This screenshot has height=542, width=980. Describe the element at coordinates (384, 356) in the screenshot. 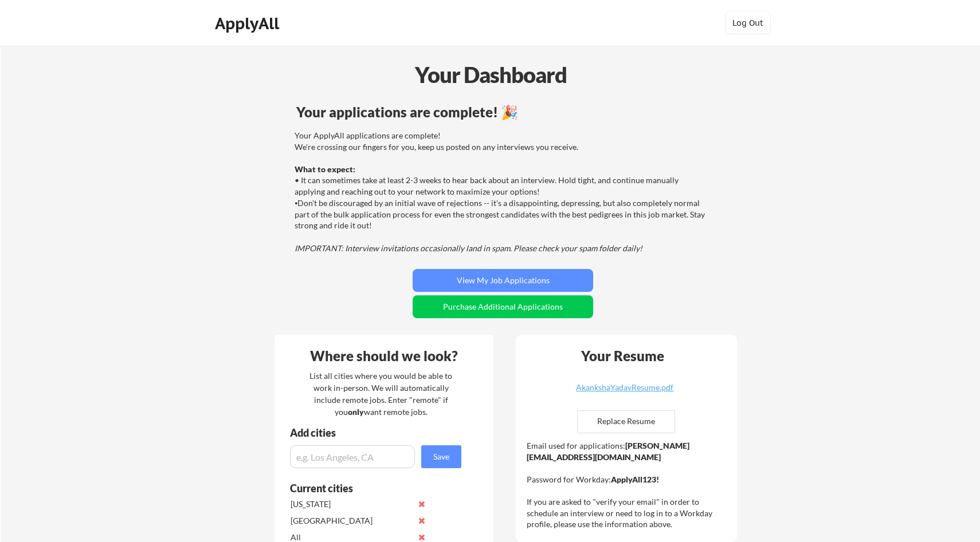

I see `div: Where should we look?` at that location.